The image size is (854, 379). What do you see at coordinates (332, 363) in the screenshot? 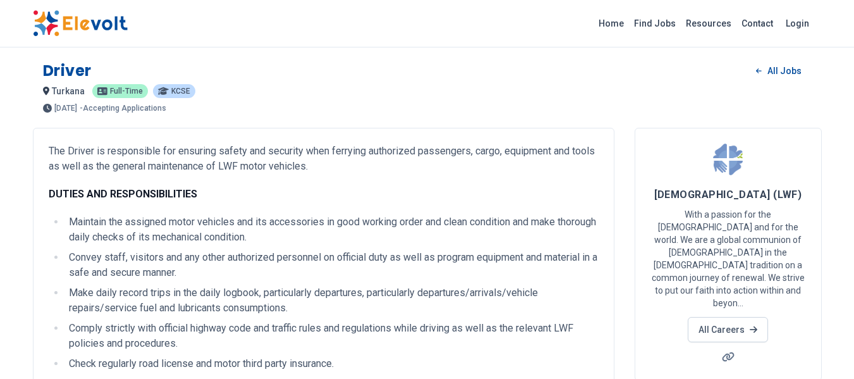
I see `li: Check regularly road license and motor third party insurance.` at bounding box center [332, 363].